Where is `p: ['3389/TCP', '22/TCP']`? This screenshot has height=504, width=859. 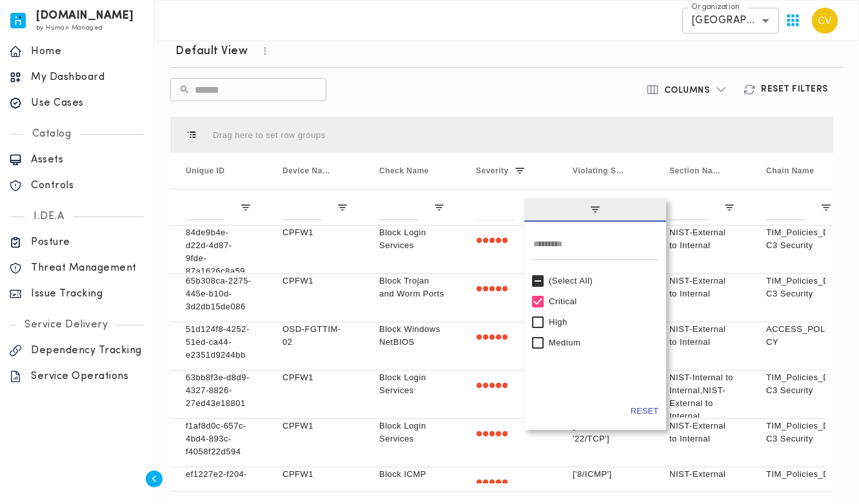
p: ['3389/TCP', '22/TCP'] is located at coordinates (605, 433).